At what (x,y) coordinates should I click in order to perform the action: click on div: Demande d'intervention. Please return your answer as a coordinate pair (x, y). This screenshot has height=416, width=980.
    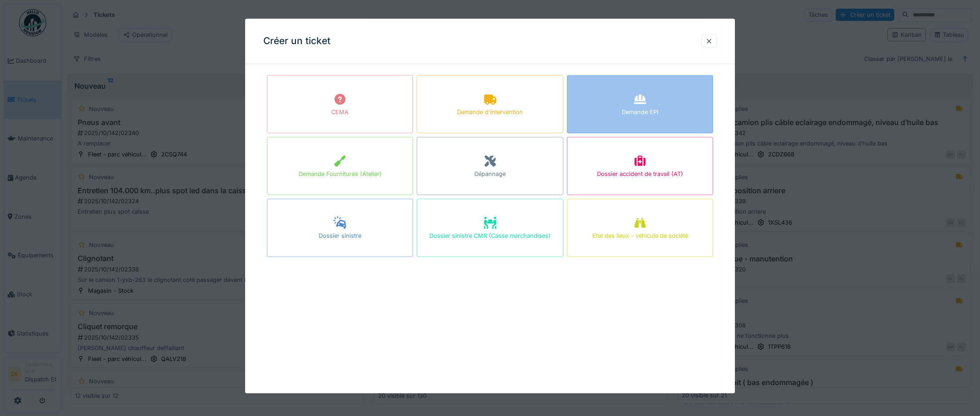
    Looking at the image, I should click on (490, 112).